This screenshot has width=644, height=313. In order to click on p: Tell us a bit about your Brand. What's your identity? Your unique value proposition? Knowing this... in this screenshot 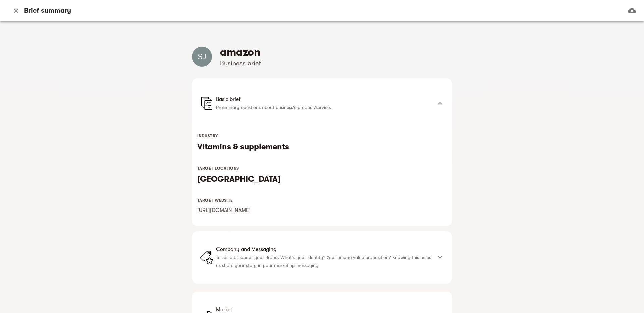, I will do `click(324, 261)`.